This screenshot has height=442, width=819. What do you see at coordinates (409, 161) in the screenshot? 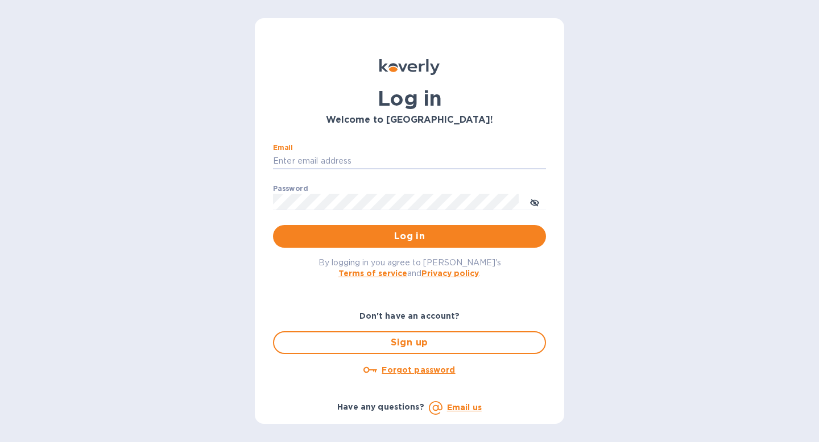
I see `input: Enter email address` at bounding box center [409, 161].